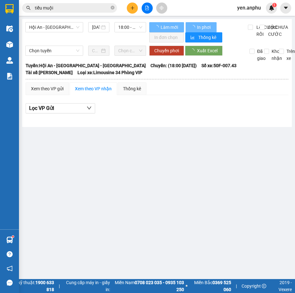 The height and width of the screenshot is (293, 295). Describe the element at coordinates (28, 8) in the screenshot. I see `span: search` at that location.